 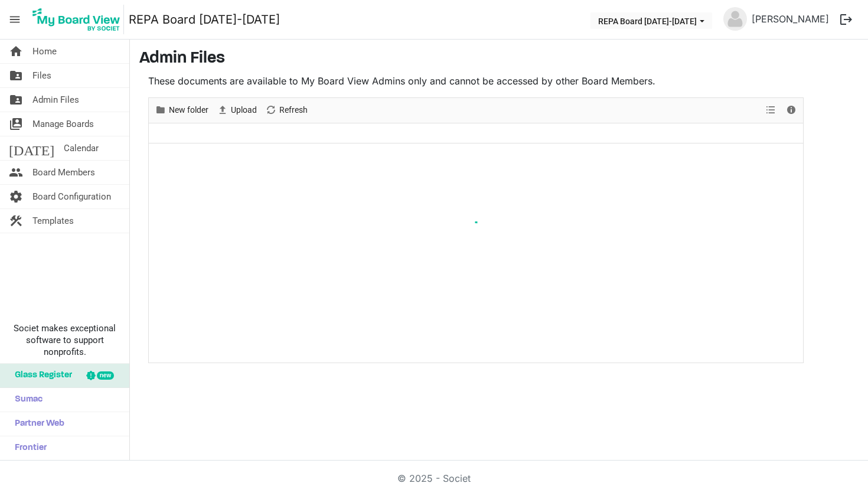 What do you see at coordinates (55, 100) in the screenshot?
I see `span: Admin Files` at bounding box center [55, 100].